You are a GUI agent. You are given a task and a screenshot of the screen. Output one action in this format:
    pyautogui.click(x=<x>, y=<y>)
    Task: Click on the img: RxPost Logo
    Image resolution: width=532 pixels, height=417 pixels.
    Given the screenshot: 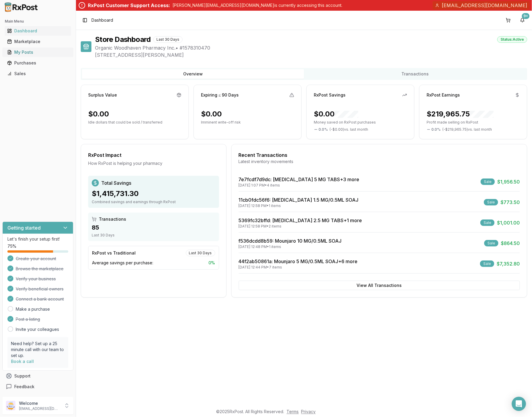 What is the action you would take?
    pyautogui.click(x=21, y=7)
    